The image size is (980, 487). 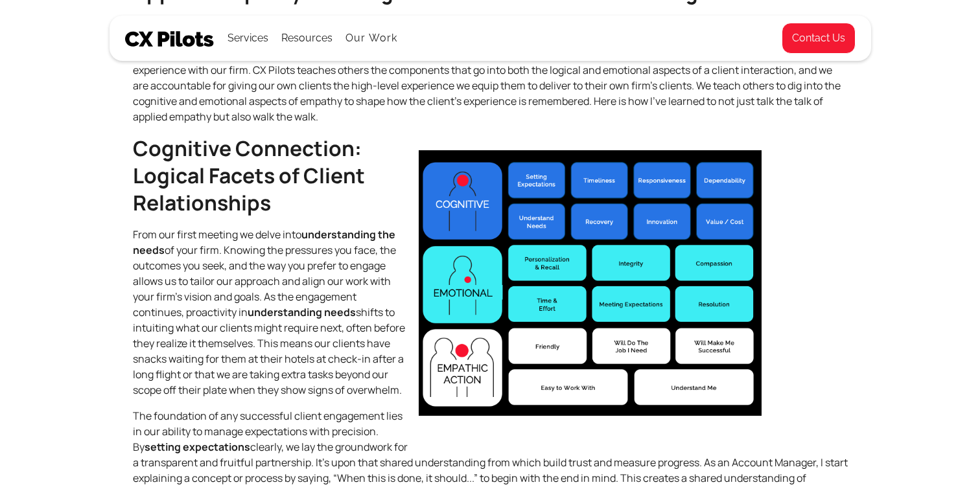 I want to click on p: Clients who work with CX Pilots can expect to see empathy in action. If experience is the best te..., so click(x=490, y=70).